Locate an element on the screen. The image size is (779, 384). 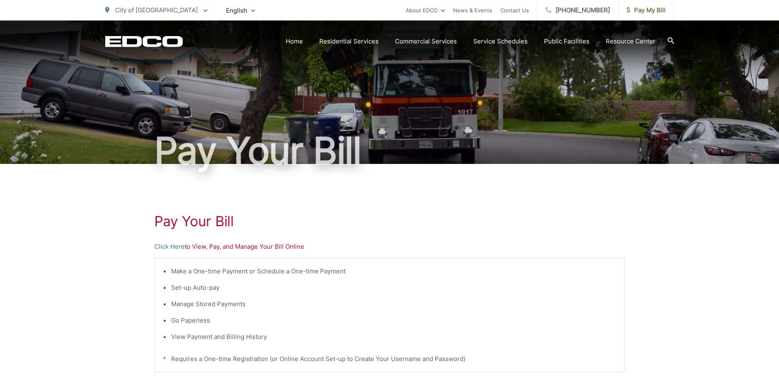
a: EDCD logo. Return to the homepage. is located at coordinates (144, 41).